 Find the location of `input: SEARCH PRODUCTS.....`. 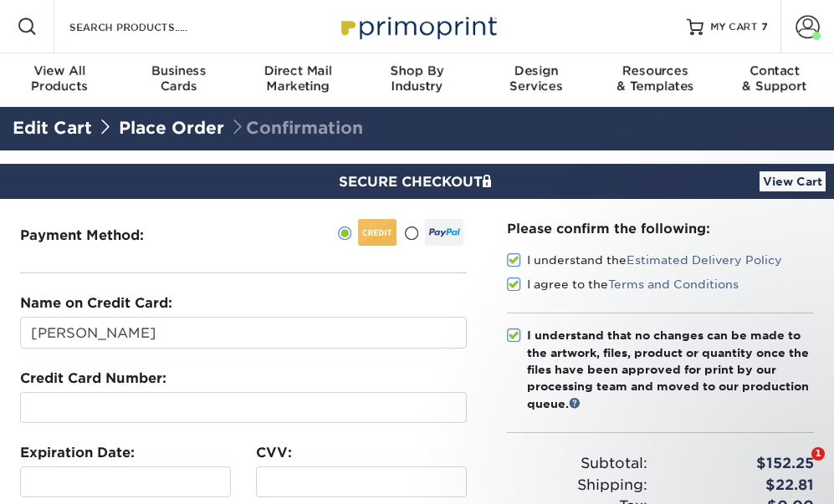

input: SEARCH PRODUCTS..... is located at coordinates (149, 27).